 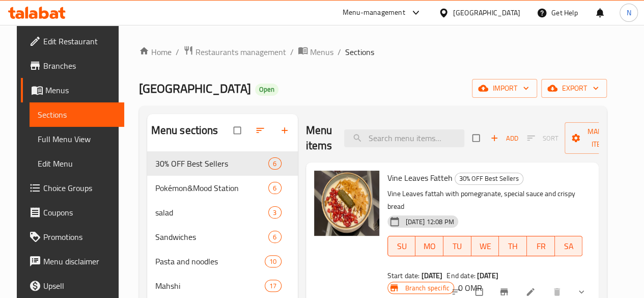 I want to click on span: End date:, so click(x=461, y=275).